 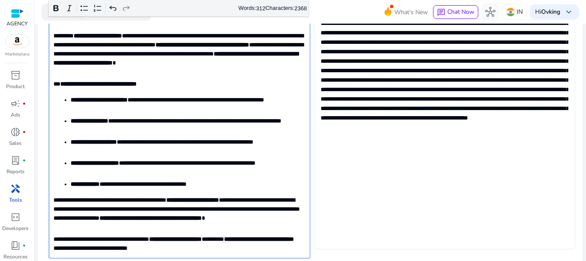 What do you see at coordinates (520, 12) in the screenshot?
I see `p: IN` at bounding box center [520, 12].